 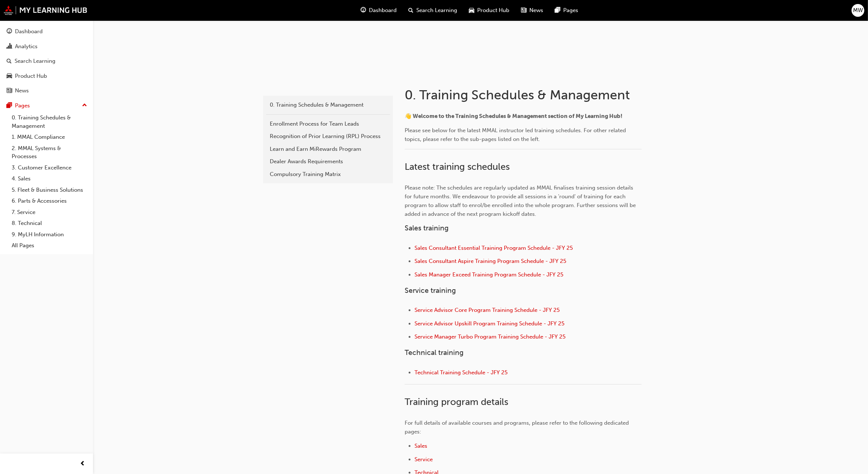 I want to click on a: Dealer Awards Requirements, so click(x=328, y=161).